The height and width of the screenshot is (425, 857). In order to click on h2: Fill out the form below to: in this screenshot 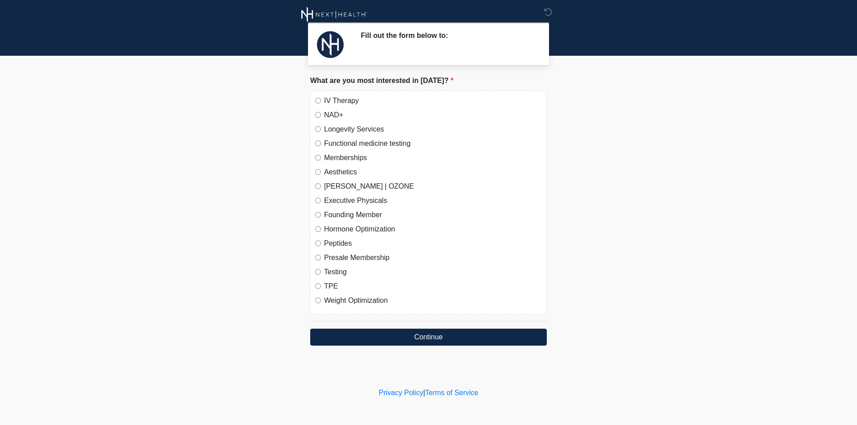, I will do `click(447, 35)`.